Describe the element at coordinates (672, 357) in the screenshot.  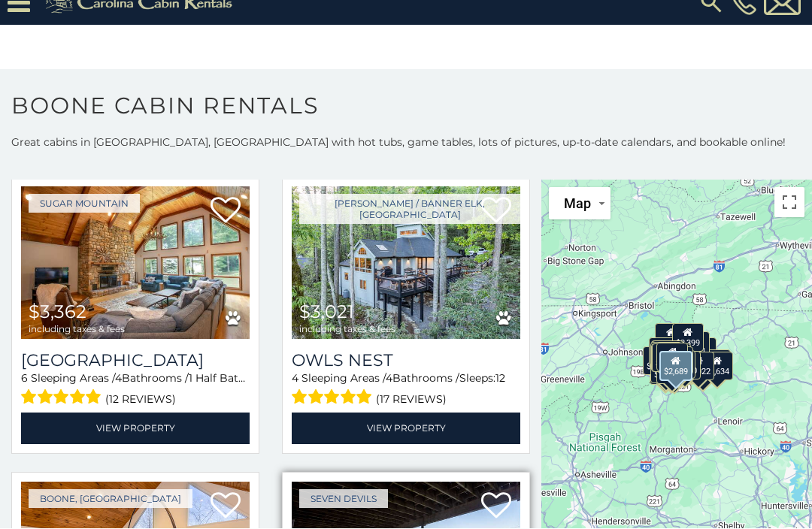
I see `div: $4,180` at that location.